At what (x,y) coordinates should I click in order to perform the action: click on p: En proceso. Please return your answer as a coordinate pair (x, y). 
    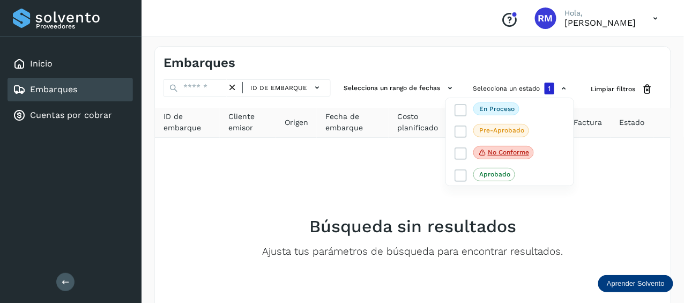
    Looking at the image, I should click on (497, 109).